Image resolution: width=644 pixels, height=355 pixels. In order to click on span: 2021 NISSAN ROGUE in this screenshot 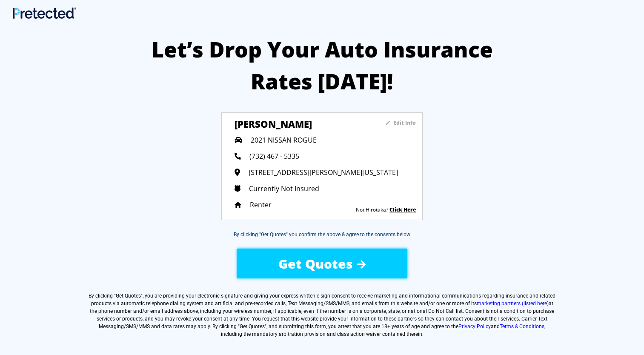, I will do `click(283, 140)`.